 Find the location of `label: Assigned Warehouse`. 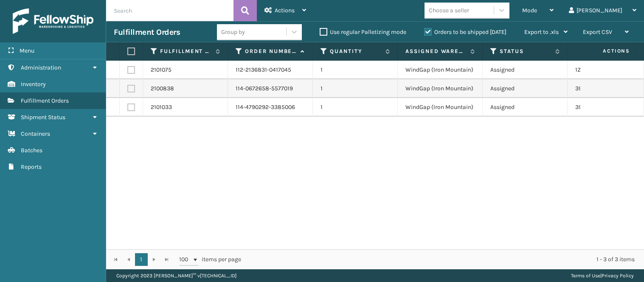

label: Assigned Warehouse is located at coordinates (435, 51).